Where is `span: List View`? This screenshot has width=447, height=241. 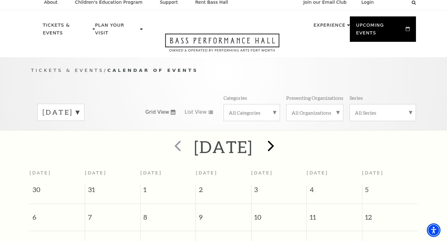
span: List View is located at coordinates (195, 112).